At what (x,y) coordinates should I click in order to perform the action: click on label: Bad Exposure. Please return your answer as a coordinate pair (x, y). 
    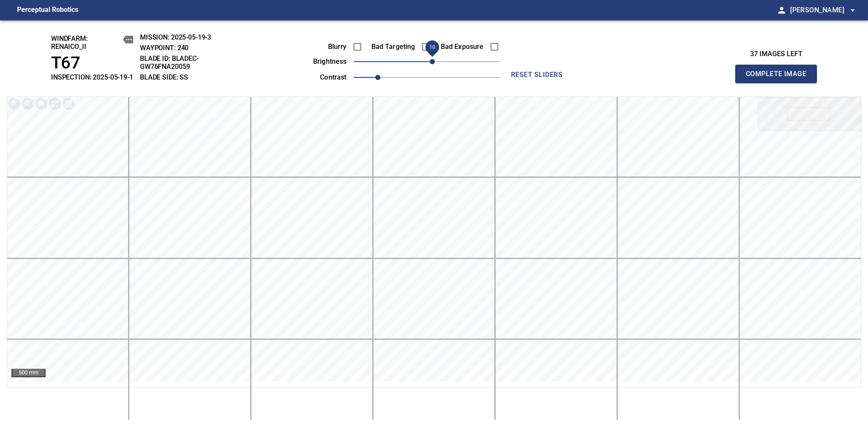
    Looking at the image, I should click on (460, 47).